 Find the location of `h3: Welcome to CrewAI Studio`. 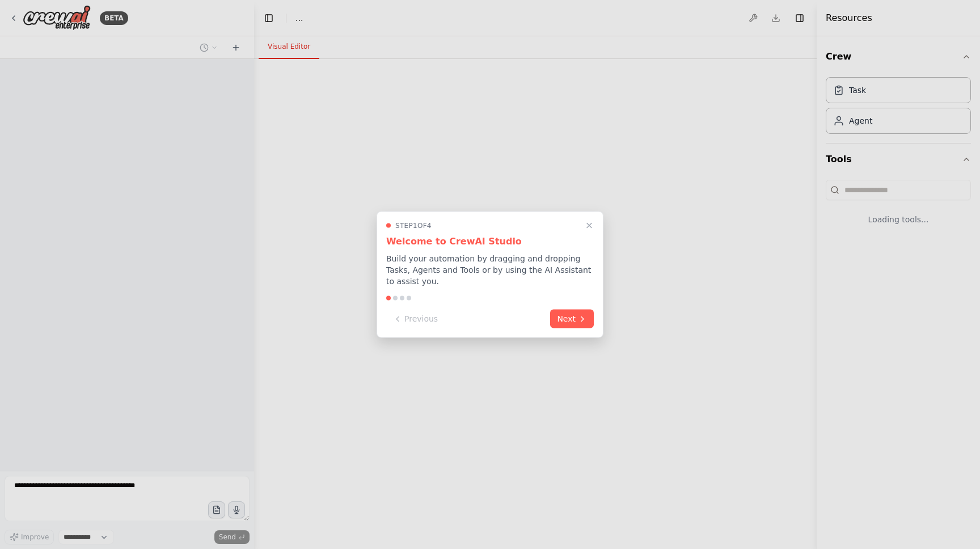

h3: Welcome to CrewAI Studio is located at coordinates (490, 241).